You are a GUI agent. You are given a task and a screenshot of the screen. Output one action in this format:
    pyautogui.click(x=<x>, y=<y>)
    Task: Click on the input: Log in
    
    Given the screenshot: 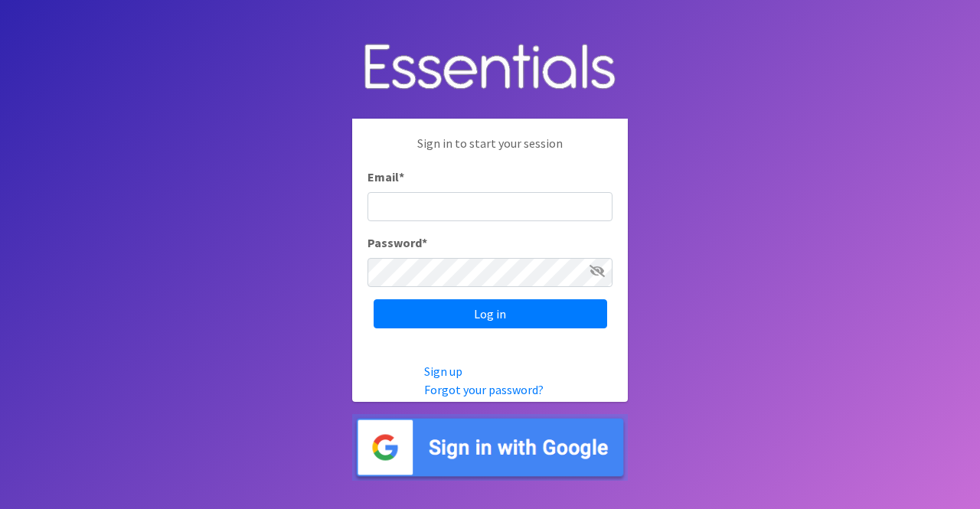 What is the action you would take?
    pyautogui.click(x=490, y=313)
    